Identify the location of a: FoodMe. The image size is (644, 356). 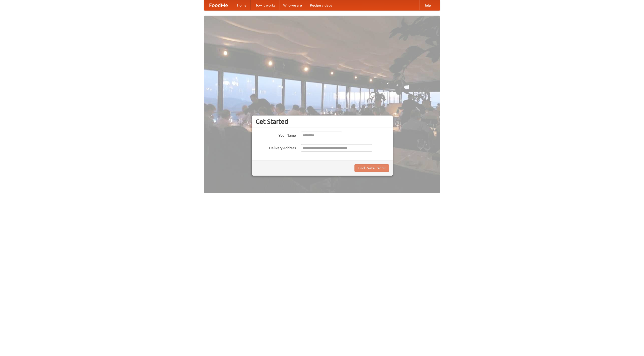
(218, 5).